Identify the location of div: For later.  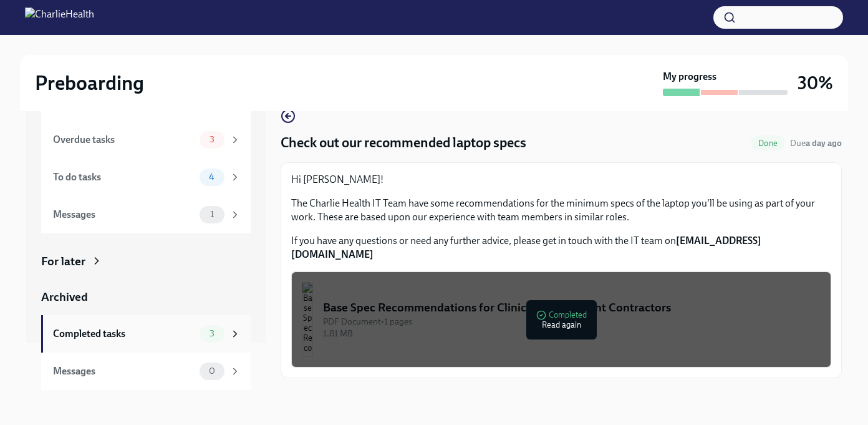
(63, 262).